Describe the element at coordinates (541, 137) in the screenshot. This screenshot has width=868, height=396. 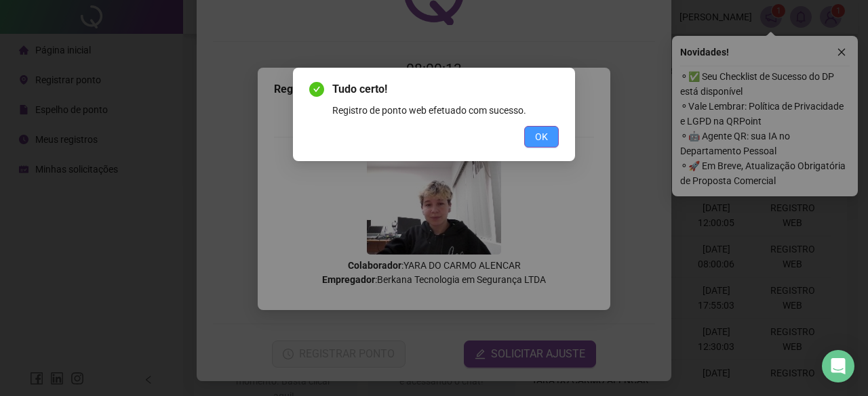
I see `button: OK` at that location.